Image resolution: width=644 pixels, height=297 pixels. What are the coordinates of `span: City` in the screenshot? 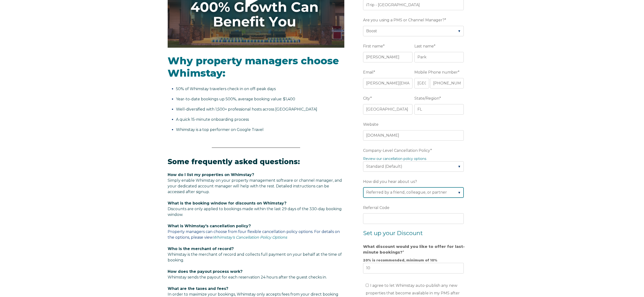 It's located at (367, 98).